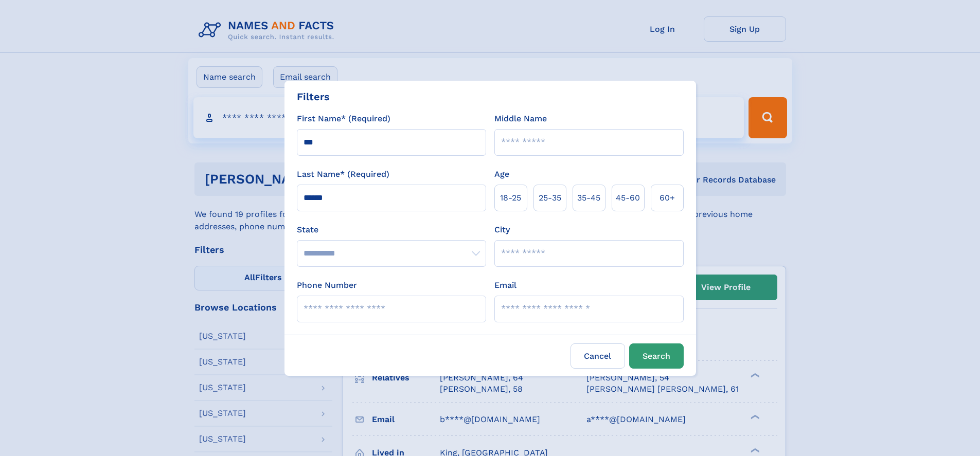 The height and width of the screenshot is (456, 980). Describe the element at coordinates (502, 174) in the screenshot. I see `label: Age` at that location.